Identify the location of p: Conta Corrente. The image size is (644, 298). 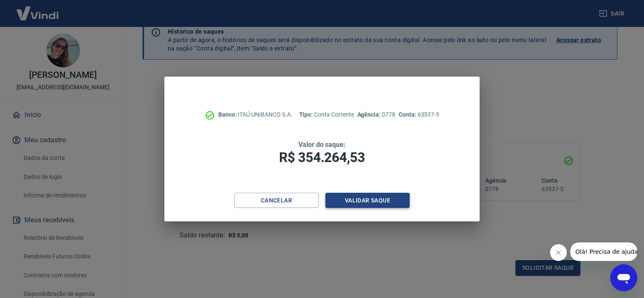
(327, 114).